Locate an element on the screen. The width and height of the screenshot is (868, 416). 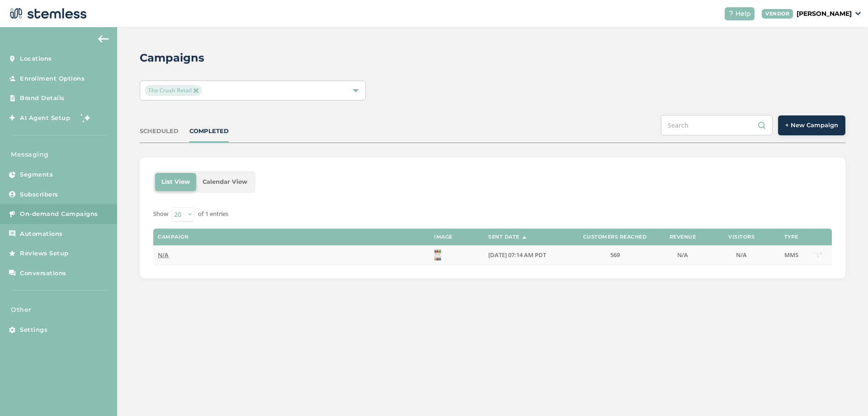
span: Brand Details is located at coordinates (42, 98).